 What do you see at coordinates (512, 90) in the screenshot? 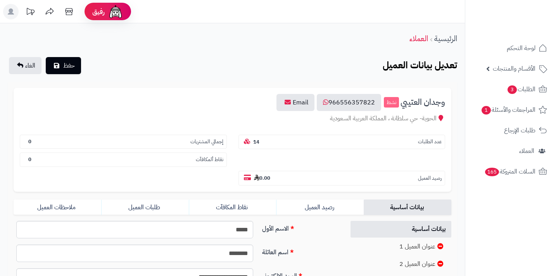
I see `span: 3` at bounding box center [512, 90].